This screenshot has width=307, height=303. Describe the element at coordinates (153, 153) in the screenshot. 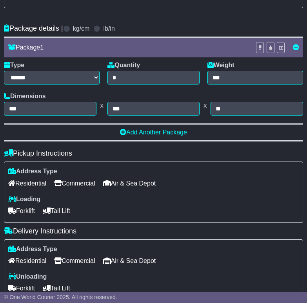

I see `h4: Pickup Instructions` at that location.